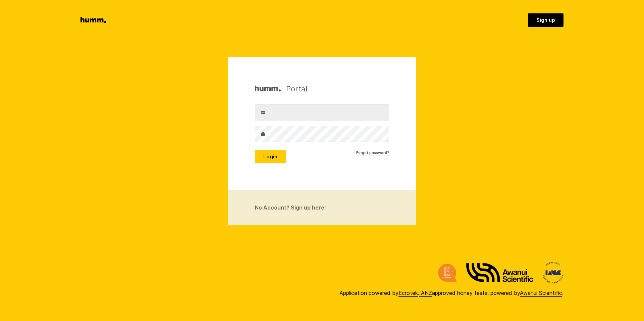 The height and width of the screenshot is (321, 644). Describe the element at coordinates (425, 293) in the screenshot. I see `a: IANZ` at that location.